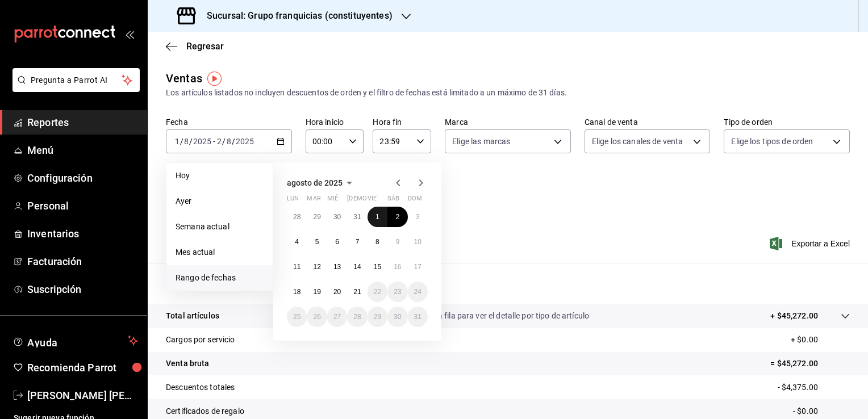 This screenshot has width=868, height=419. What do you see at coordinates (377, 242) in the screenshot?
I see `abbr: 8 de agosto de 2025` at bounding box center [377, 242].